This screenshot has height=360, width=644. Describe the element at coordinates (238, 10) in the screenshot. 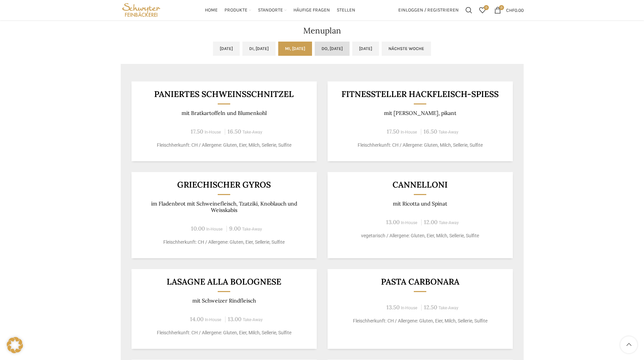

I see `a: Produkte` at that location.